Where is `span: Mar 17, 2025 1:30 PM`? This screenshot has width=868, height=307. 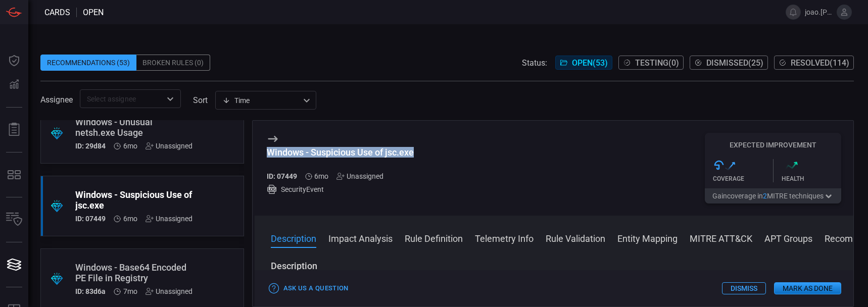 span: Mar 17, 2025 1:30 PM is located at coordinates (130, 146).